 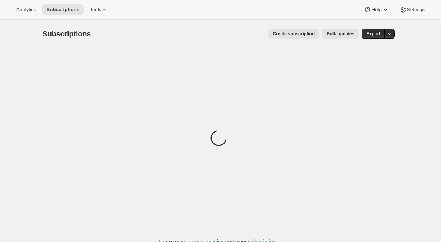 What do you see at coordinates (95, 10) in the screenshot?
I see `span: Tools` at bounding box center [95, 10].